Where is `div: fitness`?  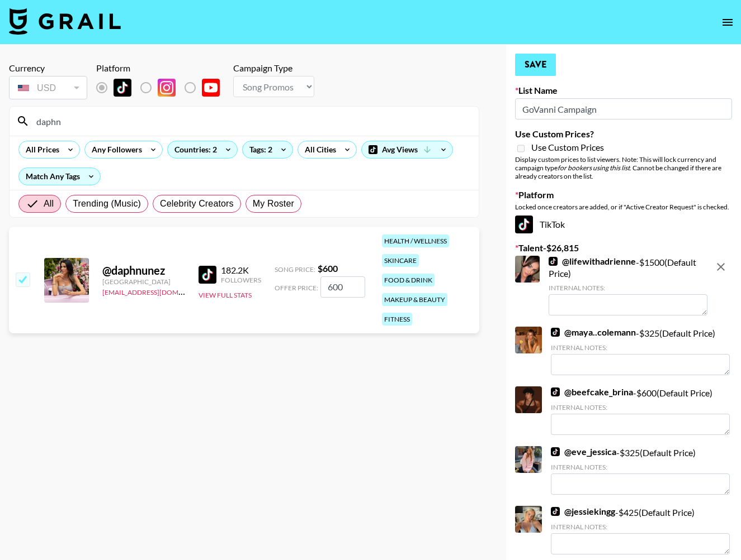 div: fitness is located at coordinates (397, 319).